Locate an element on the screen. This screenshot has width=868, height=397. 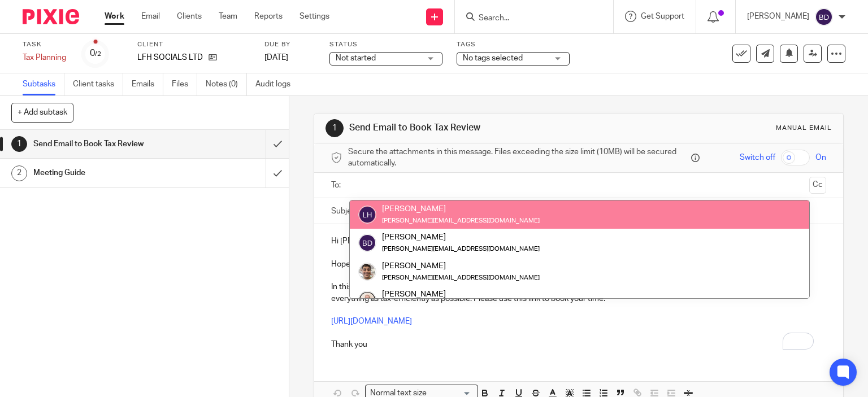
img: PXL_20240409_141816916.jpg is located at coordinates (368, 272).